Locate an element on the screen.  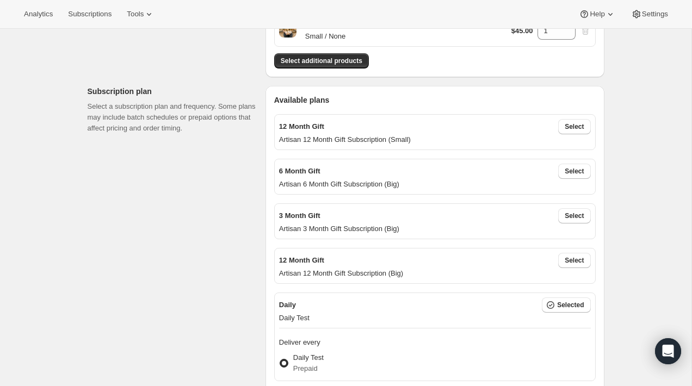
button: Select additional products is located at coordinates (322, 61).